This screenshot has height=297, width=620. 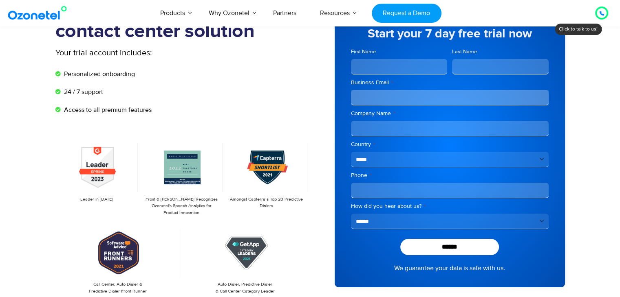 What do you see at coordinates (449, 34) in the screenshot?
I see `h5: Start your 7 day free trial now` at bounding box center [449, 34].